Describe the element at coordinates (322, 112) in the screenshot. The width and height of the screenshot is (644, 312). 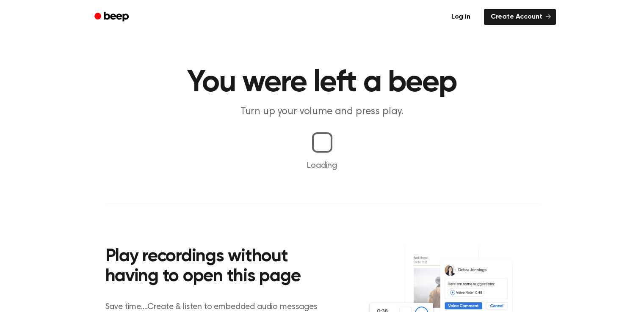
I see `p: Turn up your volume and press play.` at that location.